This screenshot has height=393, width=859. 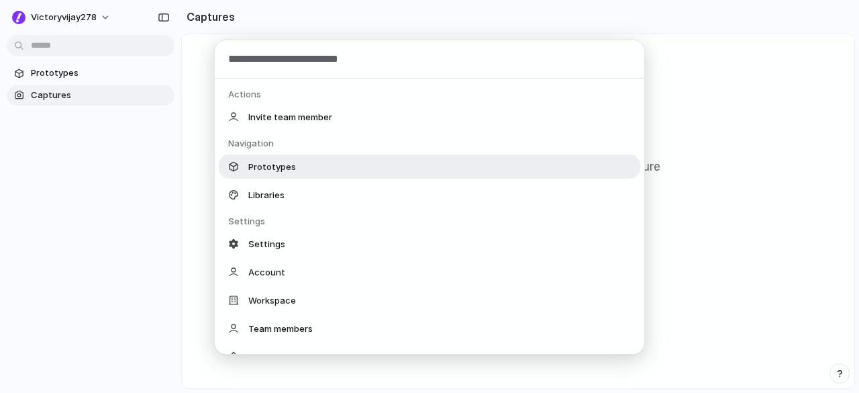 I want to click on div: Suggestions, so click(x=430, y=216).